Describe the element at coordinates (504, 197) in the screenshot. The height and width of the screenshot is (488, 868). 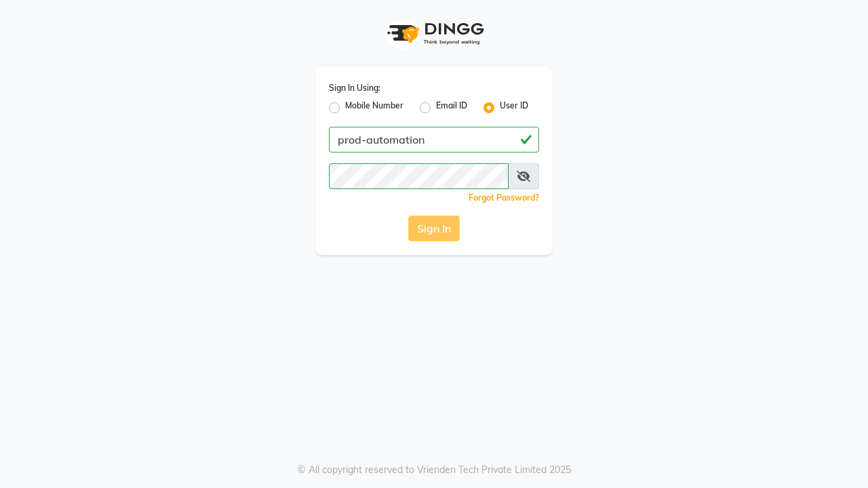
I see `a: Forgot Password?` at that location.